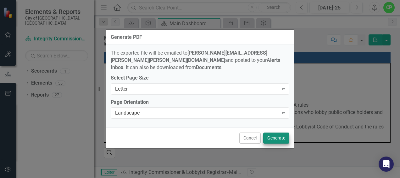  Describe the element at coordinates (127, 37) in the screenshot. I see `div: Generate PDF` at that location.